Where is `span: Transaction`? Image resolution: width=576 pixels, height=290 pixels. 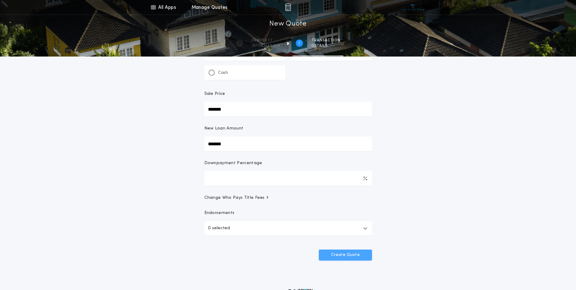 span: Transaction is located at coordinates (326, 40).